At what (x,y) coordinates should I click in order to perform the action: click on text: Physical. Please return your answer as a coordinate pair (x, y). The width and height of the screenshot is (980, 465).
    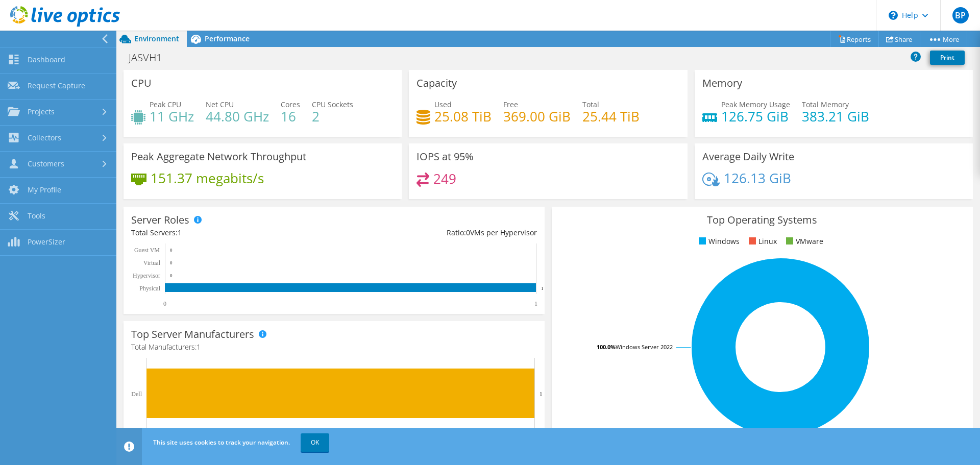
    Looking at the image, I should click on (150, 289).